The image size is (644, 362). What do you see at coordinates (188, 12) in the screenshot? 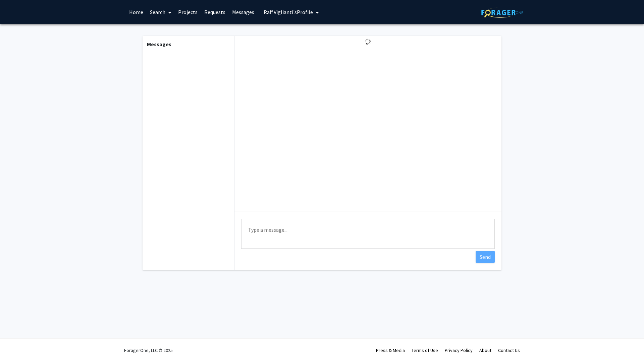
I see `a: Projects` at bounding box center [188, 12].